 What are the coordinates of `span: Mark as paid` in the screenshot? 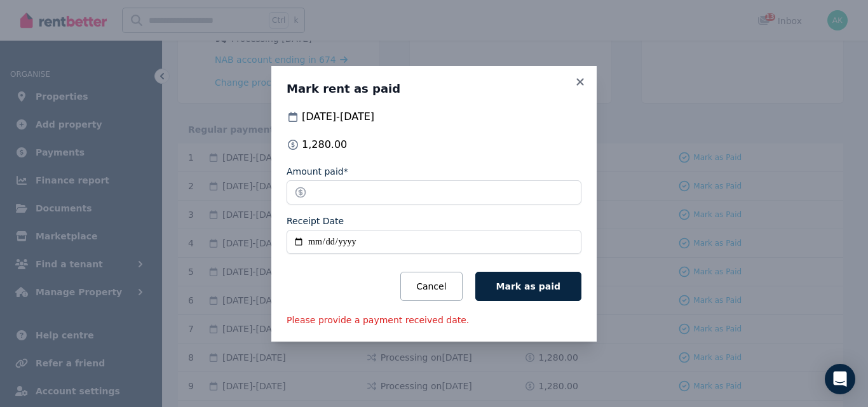 It's located at (528, 286).